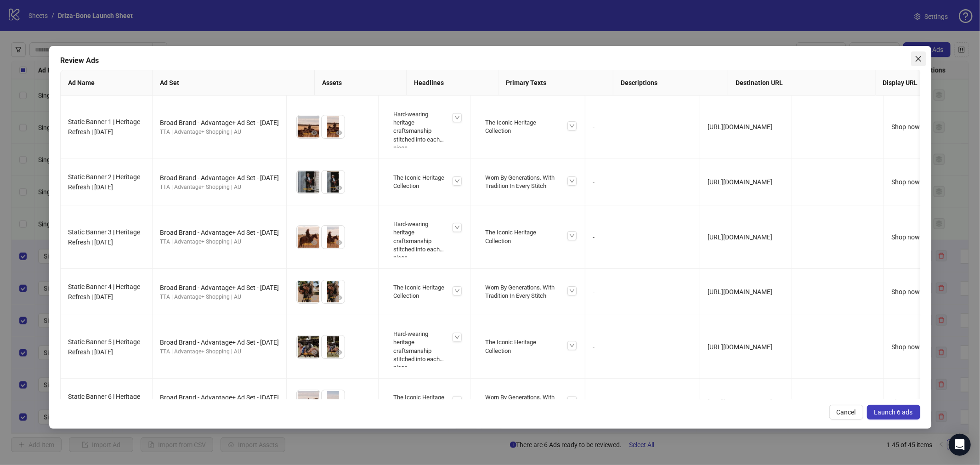  Describe the element at coordinates (918, 59) in the screenshot. I see `span: close` at that location.